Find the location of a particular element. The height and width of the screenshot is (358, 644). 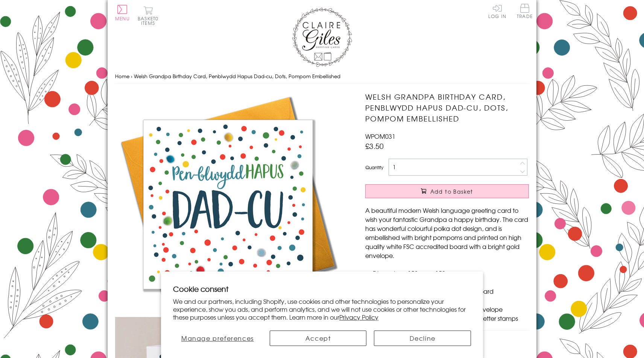

button: Basket0 items is located at coordinates (148, 15).